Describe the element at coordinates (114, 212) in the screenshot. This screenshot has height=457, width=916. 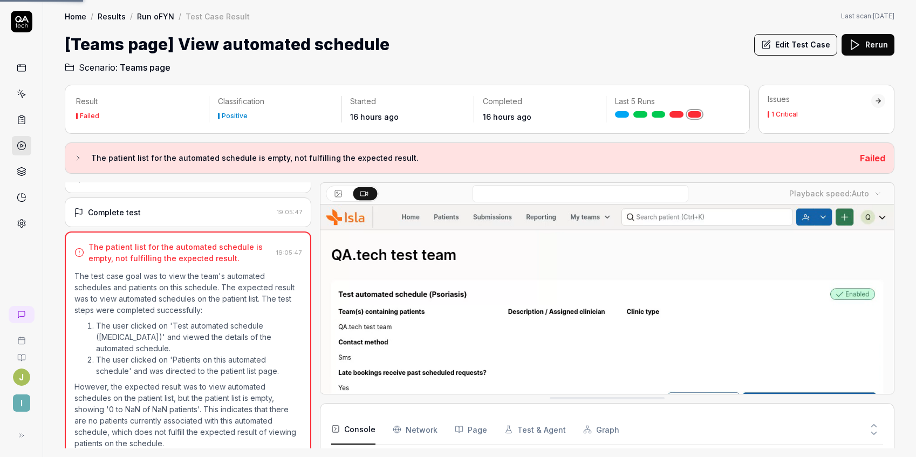
I see `div: Complete test` at that location.